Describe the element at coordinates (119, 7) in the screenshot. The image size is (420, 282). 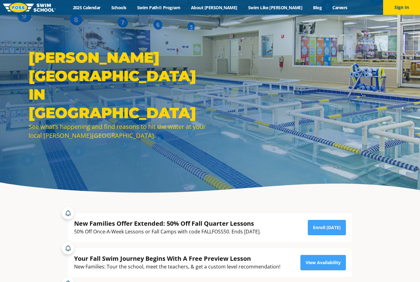
I see `a: Schools` at that location.